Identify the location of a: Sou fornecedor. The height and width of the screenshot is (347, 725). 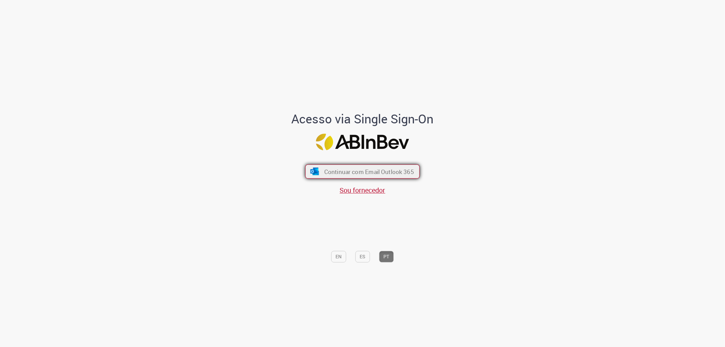
(363, 190).